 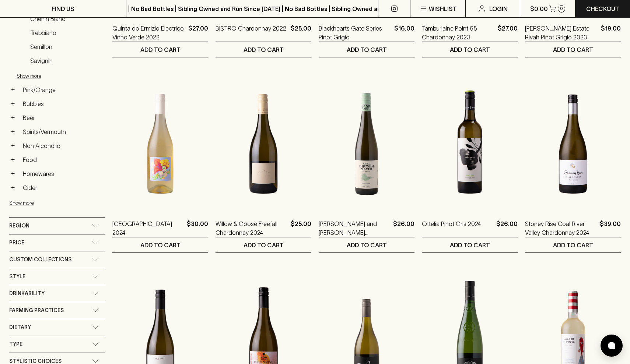 What do you see at coordinates (57, 327) in the screenshot?
I see `div: Dietary` at bounding box center [57, 327].